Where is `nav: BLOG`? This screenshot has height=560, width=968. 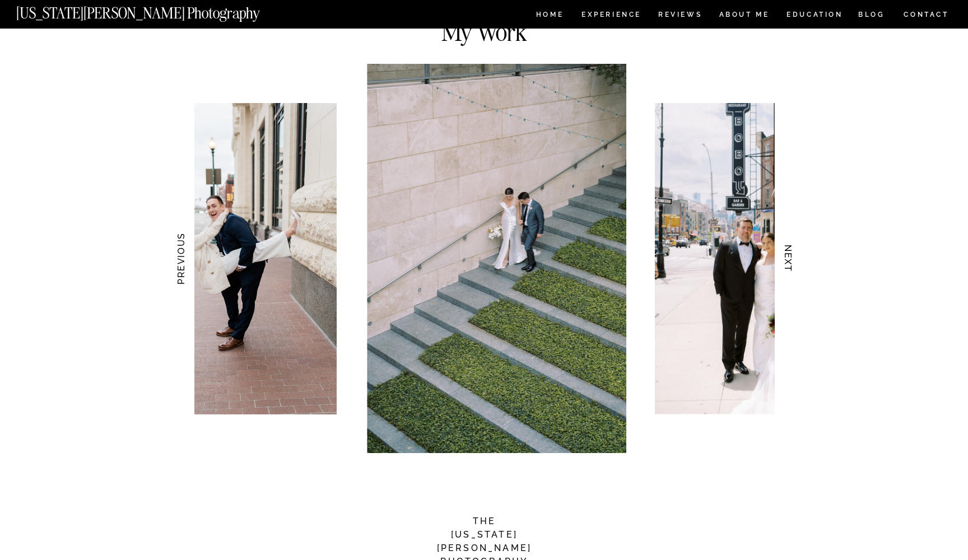
nav: BLOG is located at coordinates (872, 16).